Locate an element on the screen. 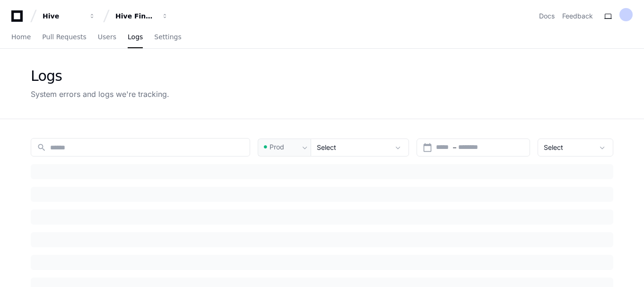  span: Logs is located at coordinates (135, 37).